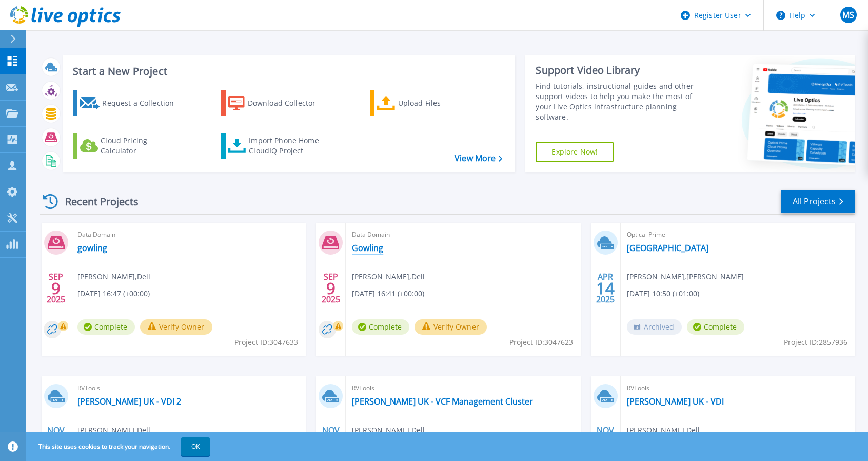 The height and width of the screenshot is (461, 868). What do you see at coordinates (606, 288) in the screenshot?
I see `span: 14` at bounding box center [606, 288].